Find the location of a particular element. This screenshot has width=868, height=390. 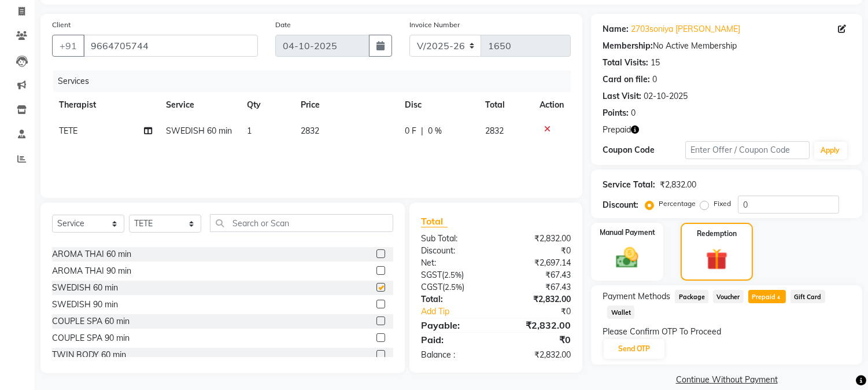

div: No Active Membership is located at coordinates (726, 46).